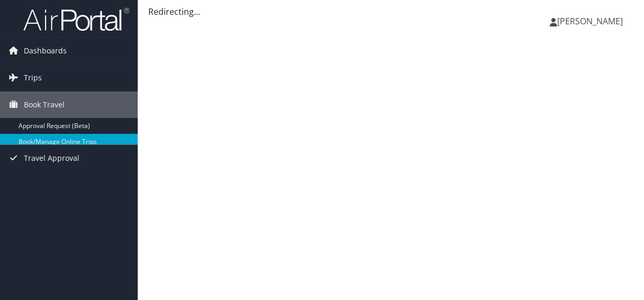 This screenshot has height=300, width=644. Describe the element at coordinates (45, 51) in the screenshot. I see `span: Dashboards` at that location.